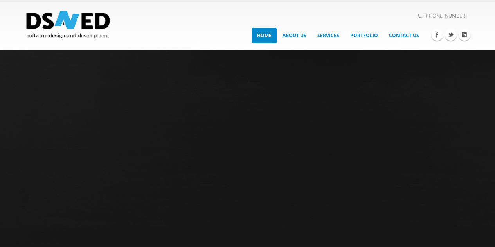  What do you see at coordinates (451, 35) in the screenshot?
I see `a: Twitter` at bounding box center [451, 35].